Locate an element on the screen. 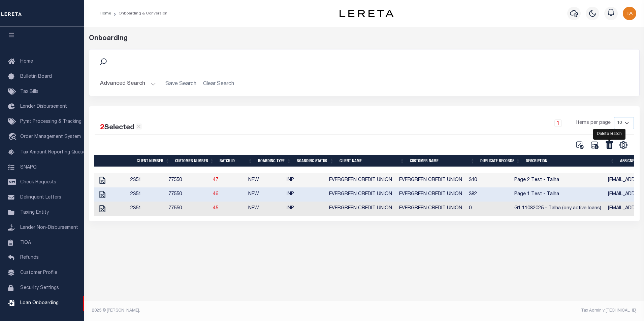 The width and height of the screenshot is (644, 321). span: Order Management System is located at coordinates (50, 137).